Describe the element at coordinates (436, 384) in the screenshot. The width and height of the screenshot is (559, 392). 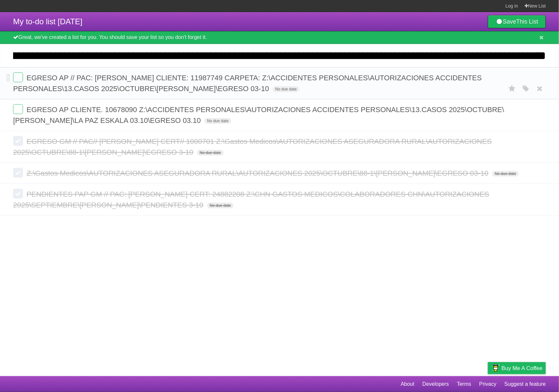
I see `a: Developers` at that location.